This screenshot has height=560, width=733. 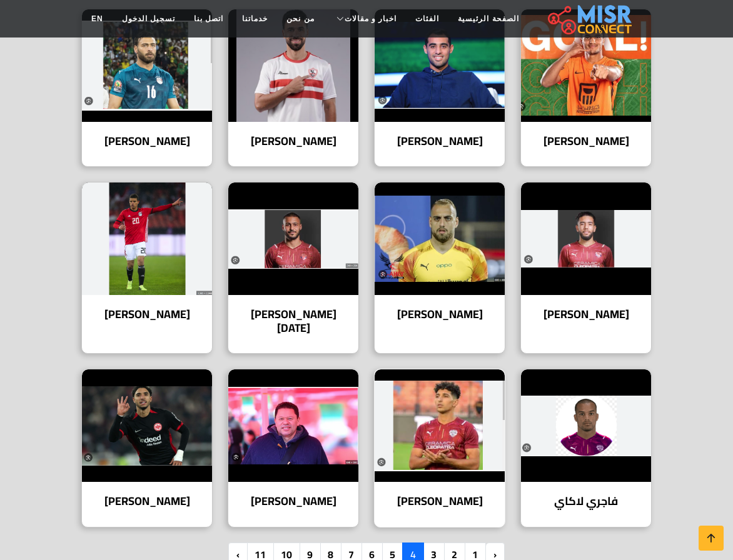 What do you see at coordinates (440, 66) in the screenshot?
I see `img: أحمد ياسر ريان` at bounding box center [440, 66].